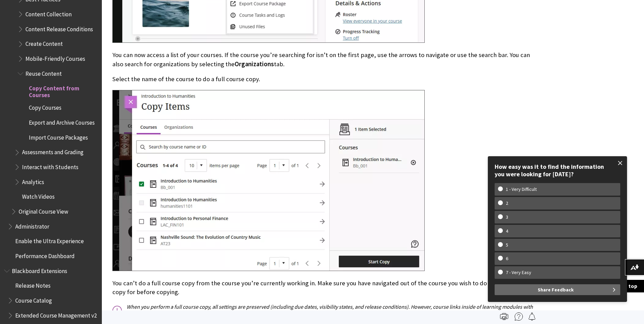  What do you see at coordinates (45, 106) in the screenshot?
I see `span: Copy Courses` at bounding box center [45, 106].